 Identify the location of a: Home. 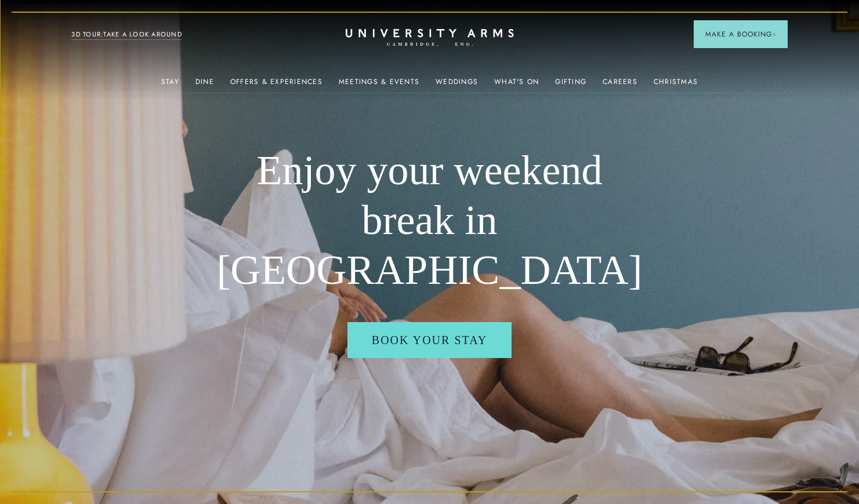
(430, 37).